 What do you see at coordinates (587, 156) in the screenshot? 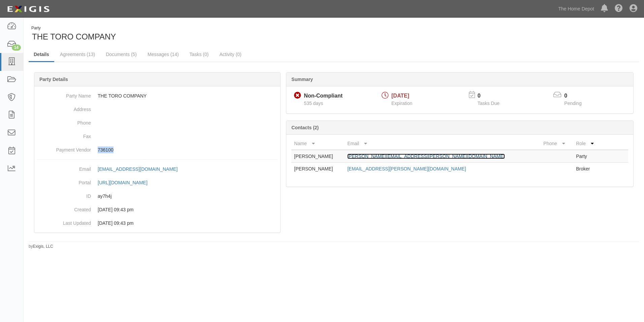
I see `td: Party` at bounding box center [587, 156].